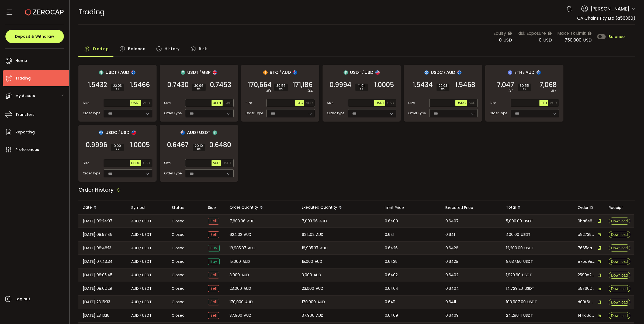 The width and height of the screenshot is (644, 324). Describe the element at coordinates (511, 90) in the screenshot. I see `em: .34` at that location.